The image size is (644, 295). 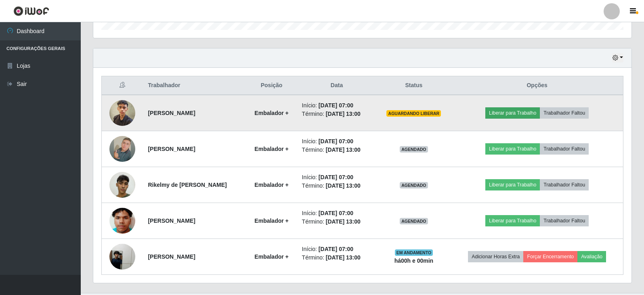 What do you see at coordinates (496, 256) in the screenshot?
I see `button: Adicionar Horas Extra` at bounding box center [496, 256].